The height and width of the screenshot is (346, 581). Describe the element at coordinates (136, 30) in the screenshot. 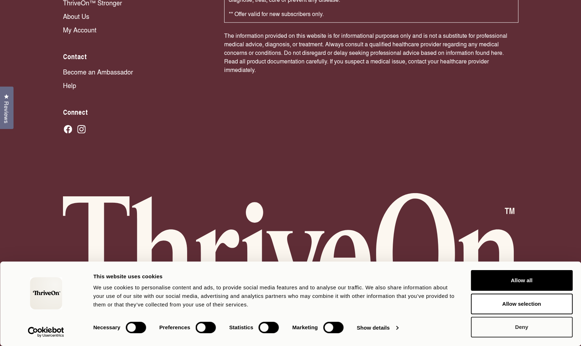

I see `a: My Account` at that location.